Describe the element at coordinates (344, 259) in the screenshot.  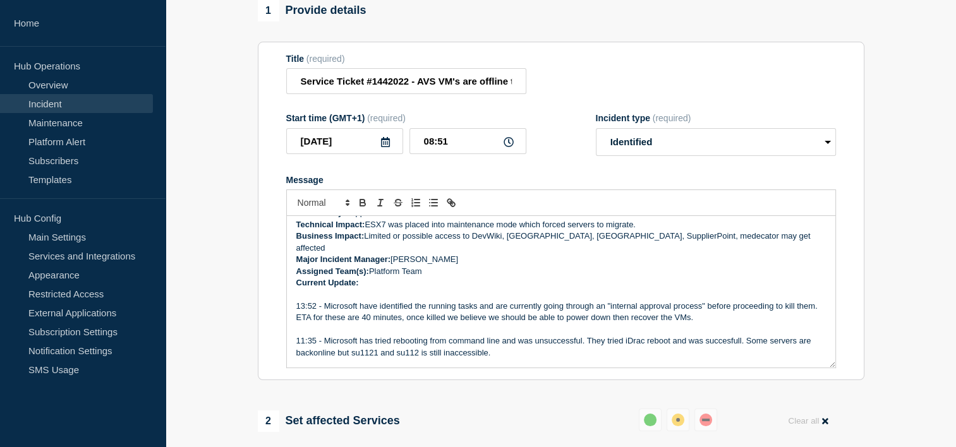
I see `strong: Major Incident Manager:` at that location.